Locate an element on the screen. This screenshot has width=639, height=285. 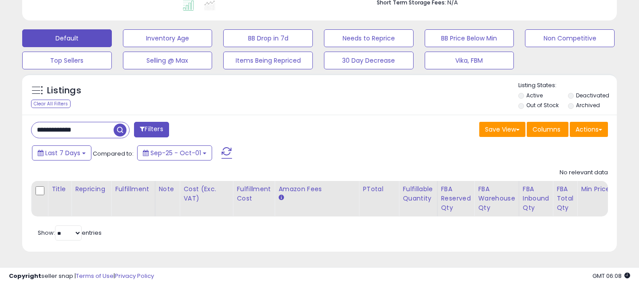
div: Title is located at coordinates (59, 189).